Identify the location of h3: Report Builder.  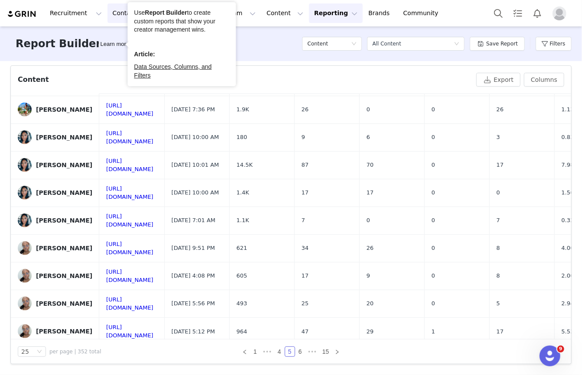
(58, 44).